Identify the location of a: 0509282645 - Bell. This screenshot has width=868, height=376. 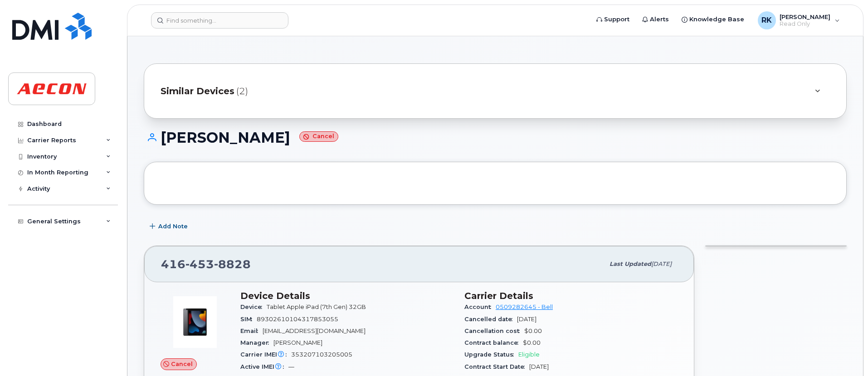
(524, 307).